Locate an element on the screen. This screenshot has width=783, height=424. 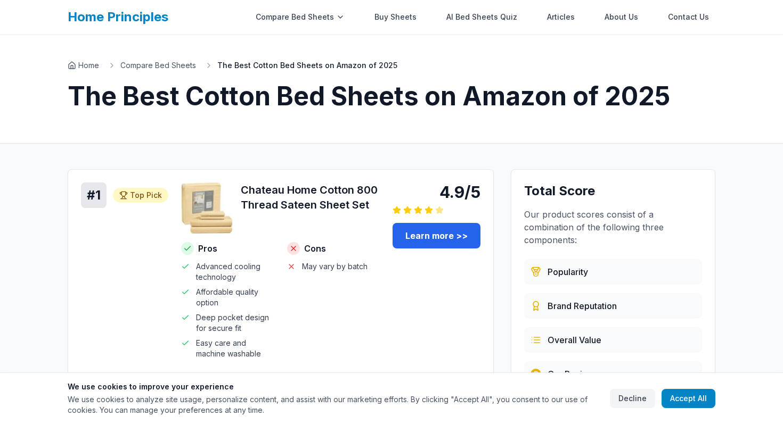
span: Affordable quality option is located at coordinates (235, 298).